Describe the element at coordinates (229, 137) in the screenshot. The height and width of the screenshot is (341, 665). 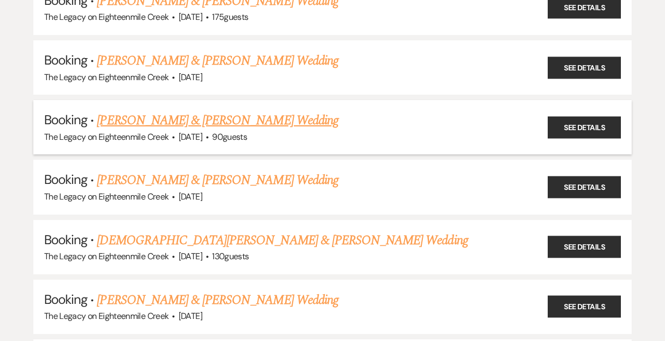
I see `span: 90 guests` at that location.